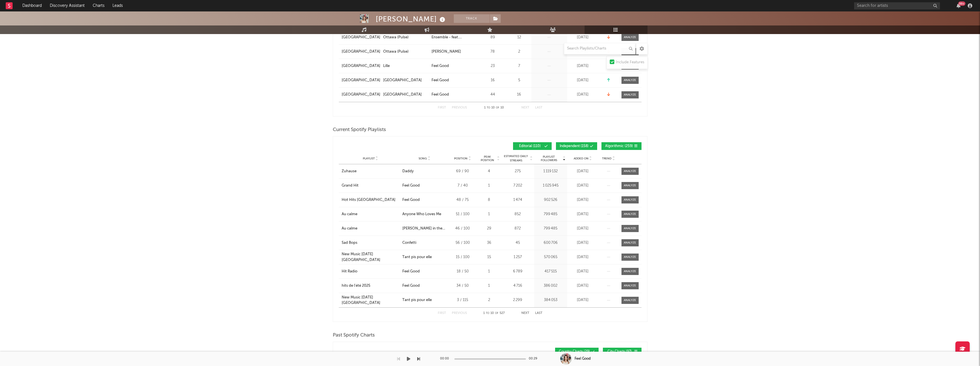 The height and width of the screenshot is (366, 980). What do you see at coordinates (525, 313) in the screenshot?
I see `button: Next` at bounding box center [525, 313].